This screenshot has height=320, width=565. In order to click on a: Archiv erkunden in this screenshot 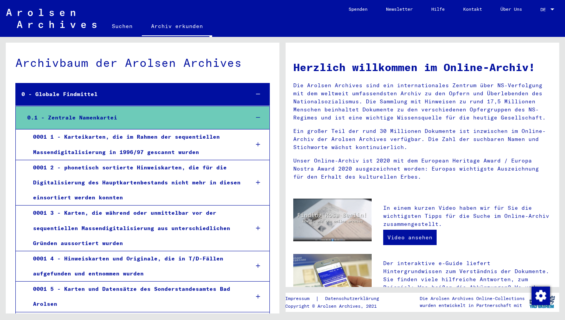, I will do `click(177, 27)`.